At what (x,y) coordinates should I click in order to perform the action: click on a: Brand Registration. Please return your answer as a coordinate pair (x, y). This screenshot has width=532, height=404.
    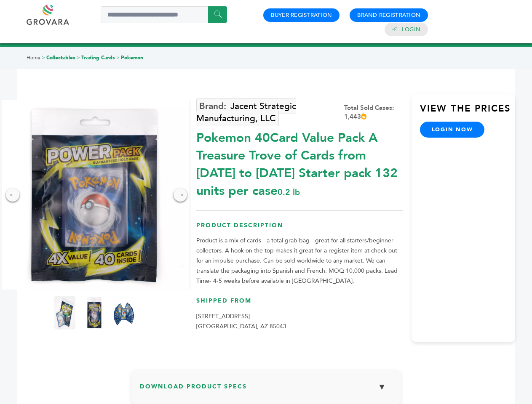
    Looking at the image, I should click on (389, 15).